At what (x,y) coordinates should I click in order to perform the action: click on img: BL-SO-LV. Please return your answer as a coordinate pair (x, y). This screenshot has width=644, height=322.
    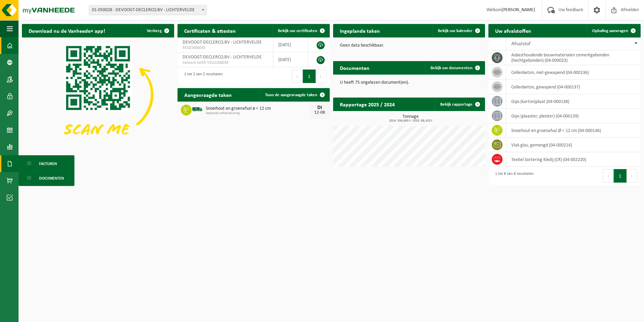
    Looking at the image, I should click on (198, 109).